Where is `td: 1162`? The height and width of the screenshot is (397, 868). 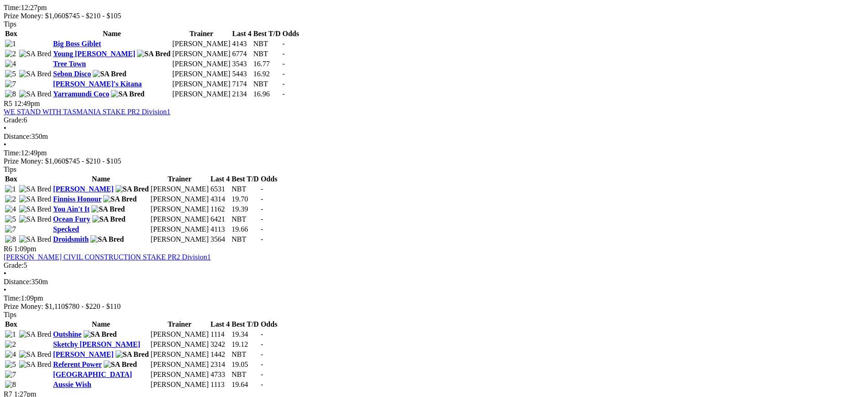
td: 1162 is located at coordinates (220, 209).